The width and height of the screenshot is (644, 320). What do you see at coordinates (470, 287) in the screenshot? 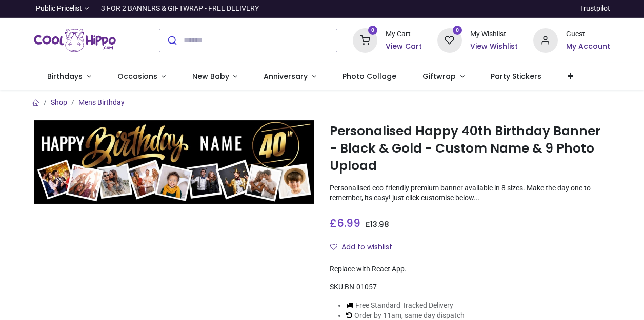
I see `div: SKU:` at bounding box center [470, 287].